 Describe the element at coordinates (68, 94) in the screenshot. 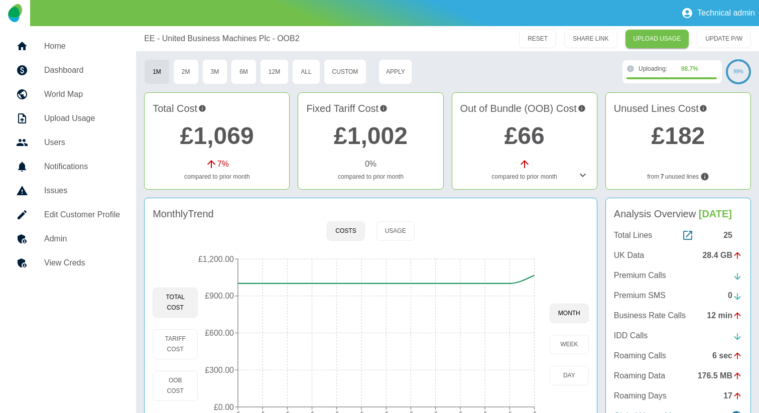

I see `a: World Map` at that location.